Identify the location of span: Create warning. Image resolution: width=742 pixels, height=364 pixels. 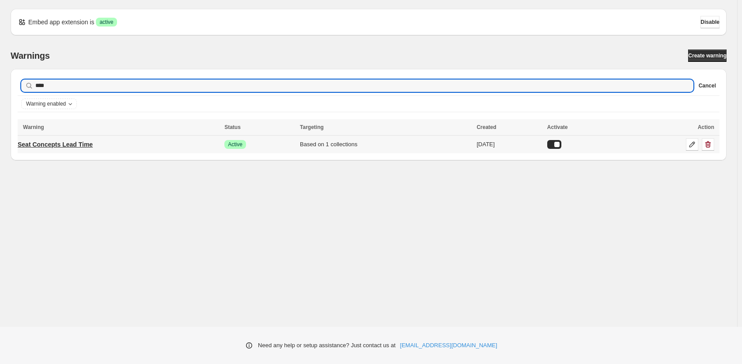
(707, 56).